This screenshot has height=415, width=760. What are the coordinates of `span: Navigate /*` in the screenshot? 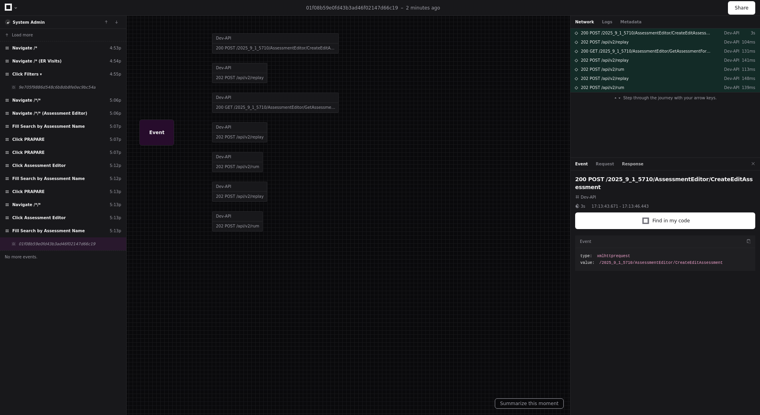 It's located at (25, 48).